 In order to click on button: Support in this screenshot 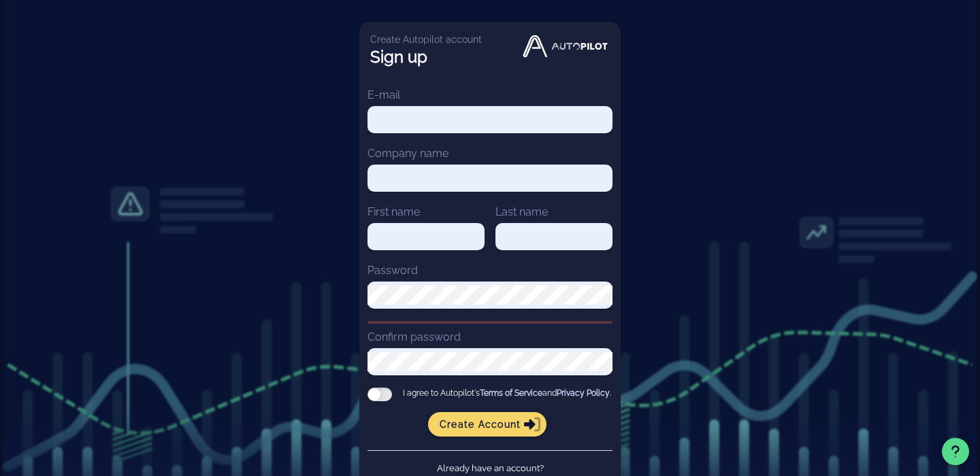, I will do `click(955, 452)`.